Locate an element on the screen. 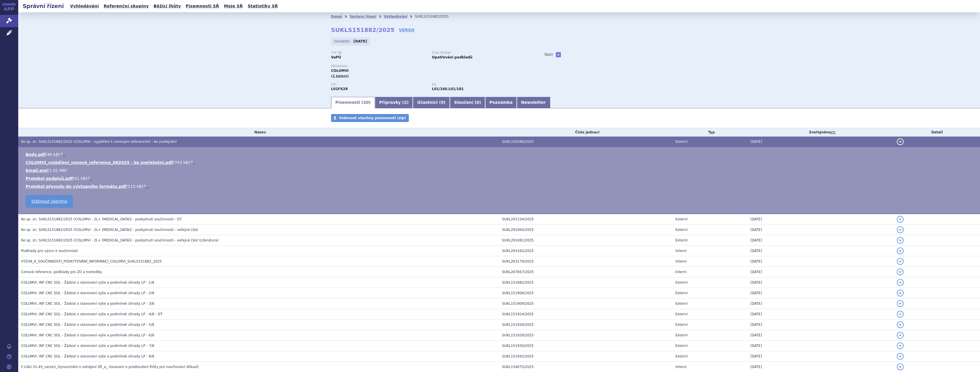 This screenshot has width=980, height=372. span: Ke sp. zn. SUKLS151882/2025 (COLUMVI - 2L+ DLBCL) - poskytnutí součinnosti - veřejná část is located at coordinates (109, 230).